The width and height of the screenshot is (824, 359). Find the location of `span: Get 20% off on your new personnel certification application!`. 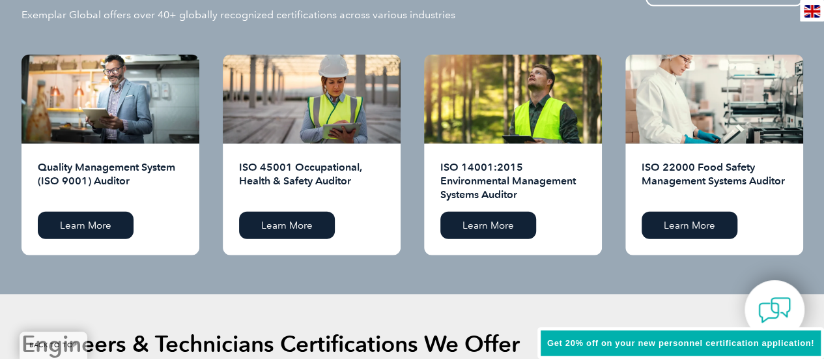

span: Get 20% off on your new personnel certification application! is located at coordinates (681, 343).